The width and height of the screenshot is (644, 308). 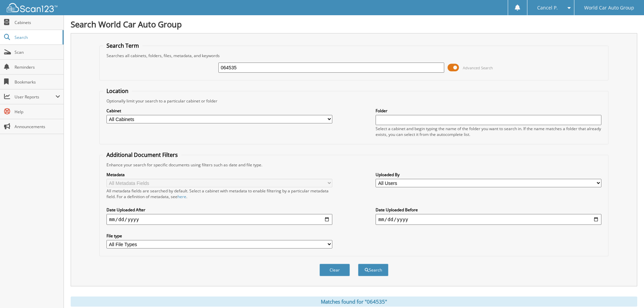 What do you see at coordinates (219, 193) in the screenshot?
I see `div: All metadata fields are searched by default. Select a cabinet with metadata to enable filtering b...` at bounding box center [219, 193].